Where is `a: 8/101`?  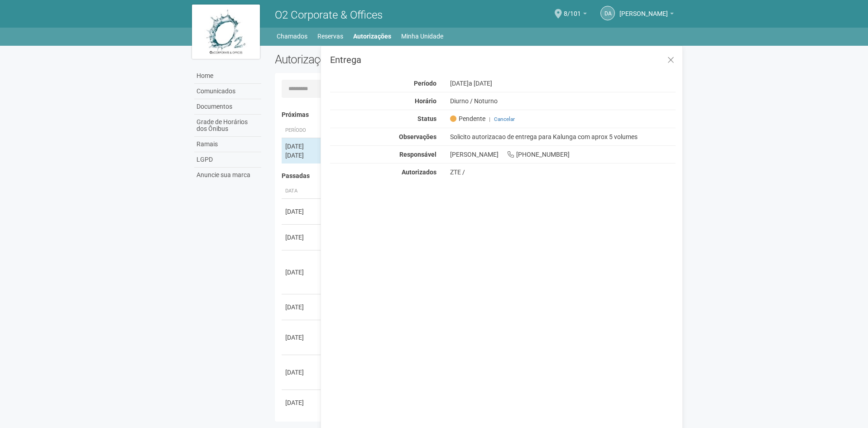 a: 8/101 is located at coordinates (575, 15).